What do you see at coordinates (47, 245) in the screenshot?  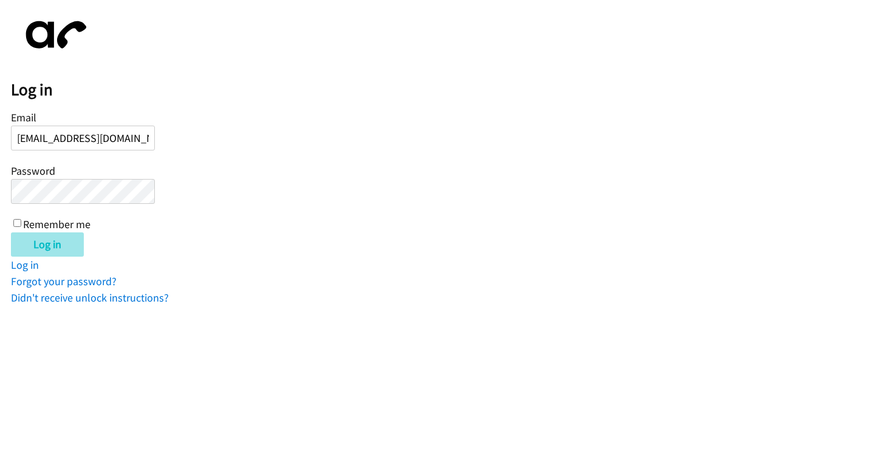 I see `input: Log in` at bounding box center [47, 245].